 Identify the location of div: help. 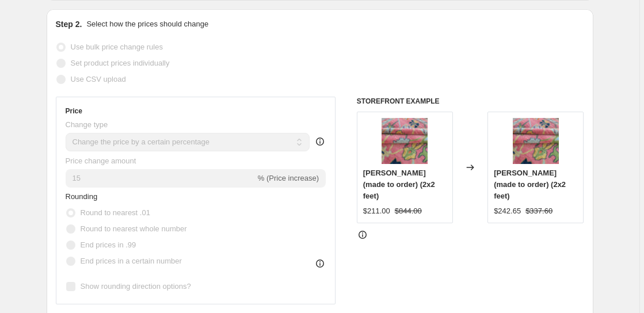
(320, 142).